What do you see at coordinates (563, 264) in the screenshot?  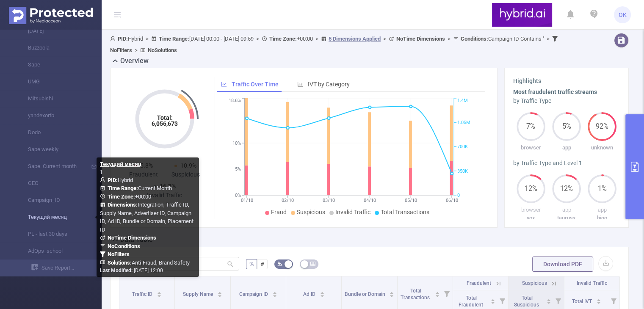 I see `button: Download PDF` at bounding box center [563, 264].